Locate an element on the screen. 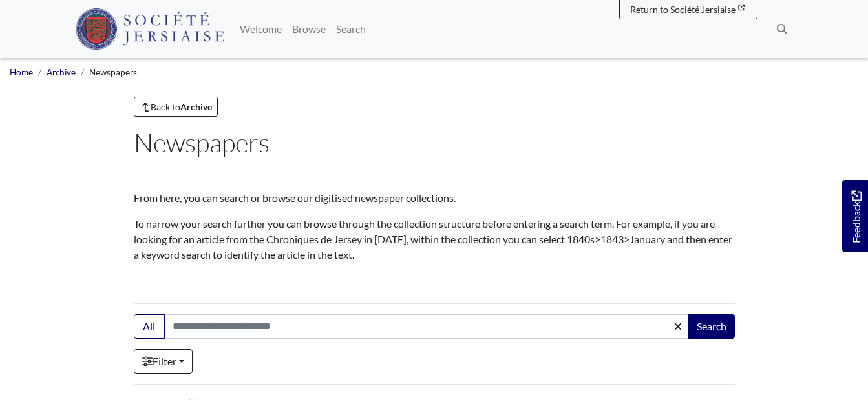 The width and height of the screenshot is (868, 400). a: Filter is located at coordinates (163, 361).